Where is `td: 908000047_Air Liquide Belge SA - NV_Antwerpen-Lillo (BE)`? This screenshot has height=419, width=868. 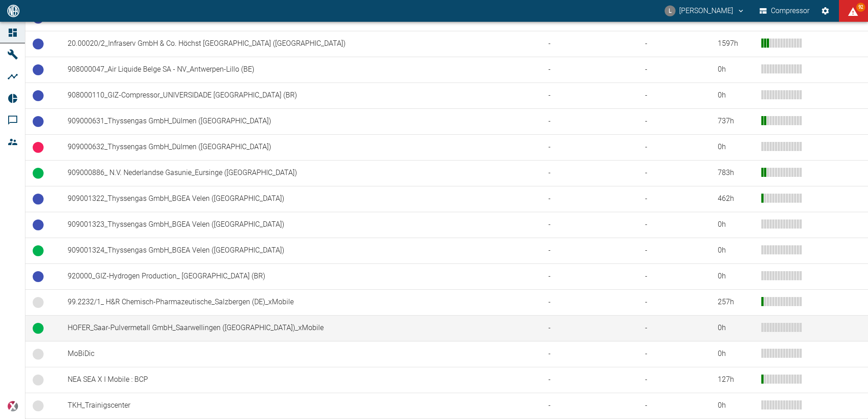
td: 908000047_Air Liquide Belge SA - NV_Antwerpen-Lillo (BE) is located at coordinates (300, 69).